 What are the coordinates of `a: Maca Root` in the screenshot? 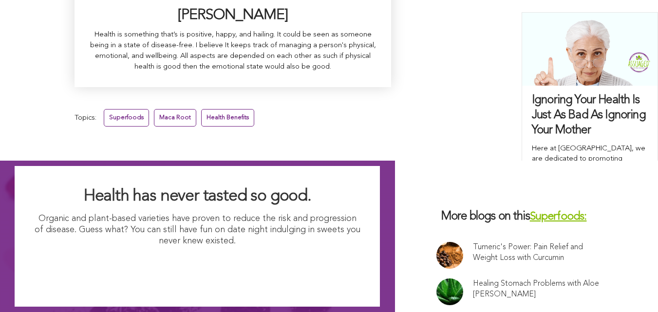 It's located at (175, 117).